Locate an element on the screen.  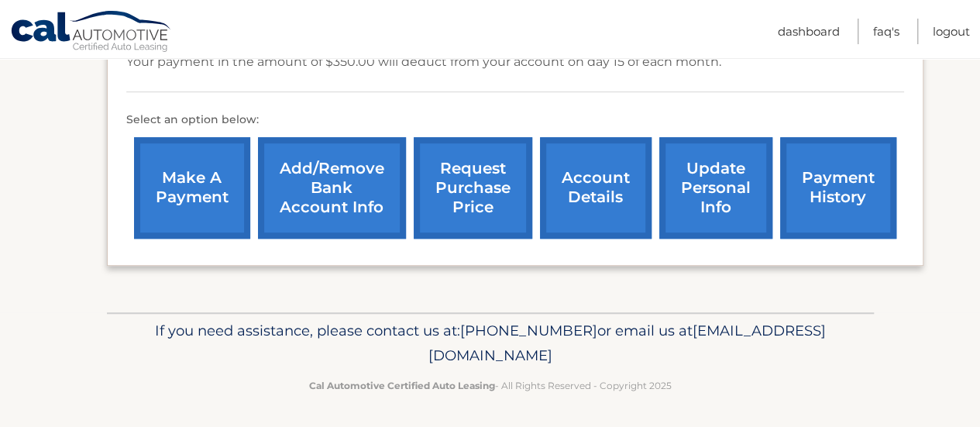
a: Dashboard is located at coordinates (809, 31).